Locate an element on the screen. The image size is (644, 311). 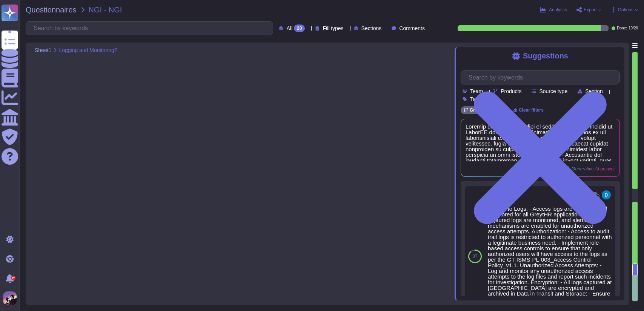
div: 20 is located at coordinates (299, 28).